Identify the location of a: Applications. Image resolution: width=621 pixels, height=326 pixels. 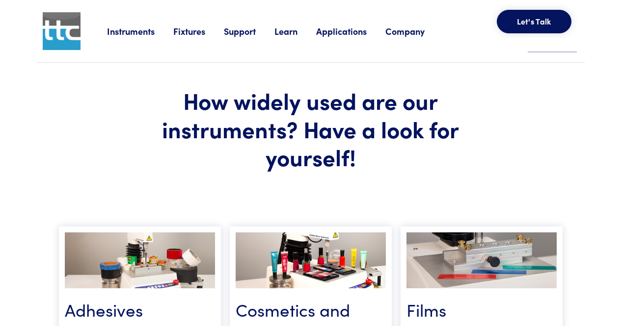
(351, 31).